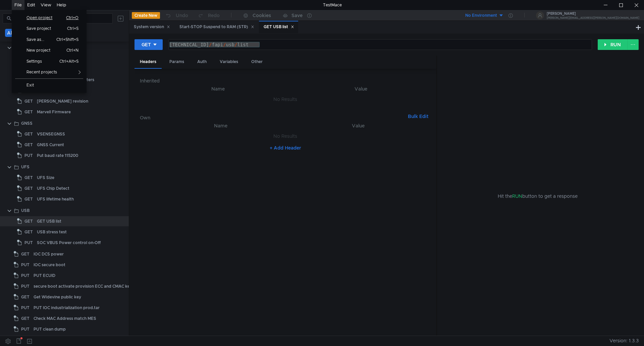 The height and width of the screenshot is (346, 644). Describe the element at coordinates (44, 276) in the screenshot. I see `div: PUT ECUID` at that location.